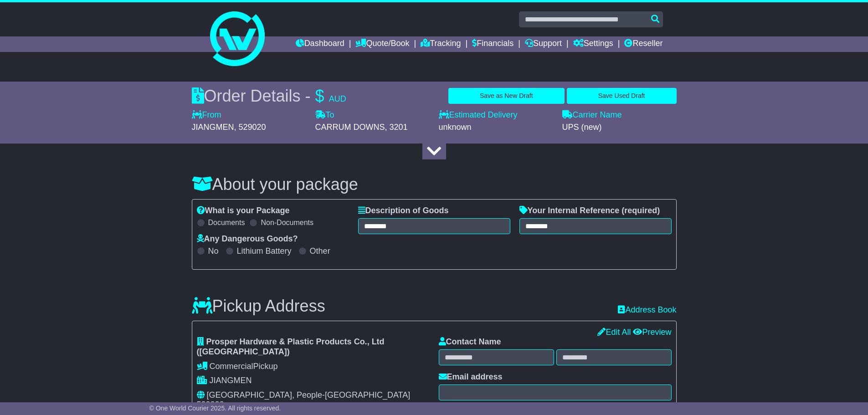 The image size is (868, 415). What do you see at coordinates (496, 115) in the screenshot?
I see `label: Estimated Delivery` at bounding box center [496, 115].